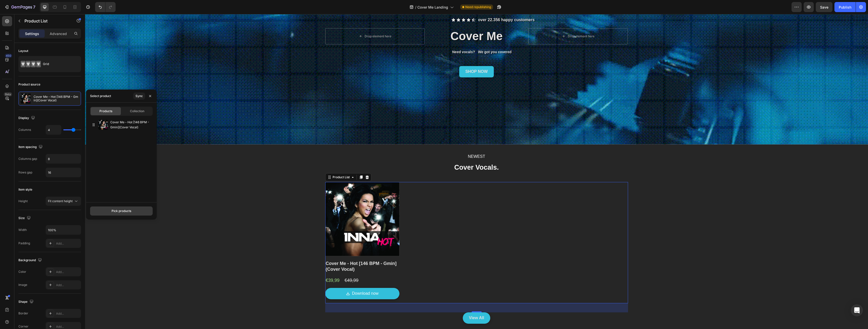 The image size is (868, 329). What do you see at coordinates (315, 41) in the screenshot?
I see `p: Need vocals?` at bounding box center [315, 41].